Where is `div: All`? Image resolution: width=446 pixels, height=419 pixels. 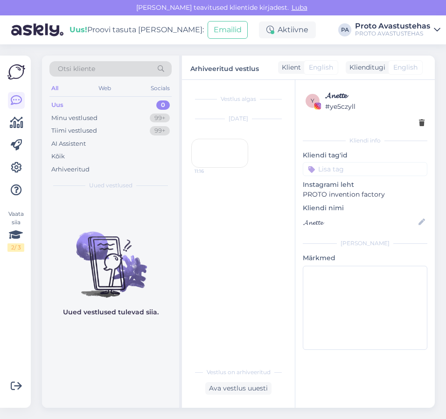 div: All is located at coordinates (55, 88).